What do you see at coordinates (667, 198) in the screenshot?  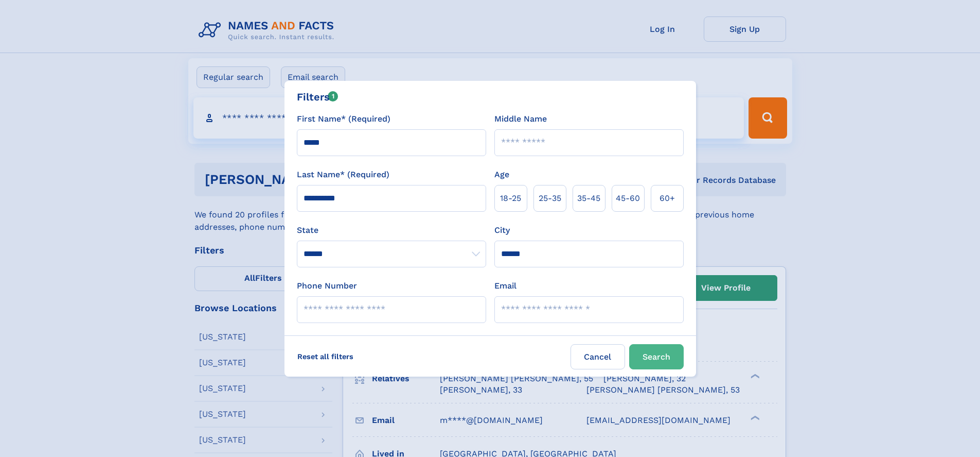 I see `span: 60+` at bounding box center [667, 198].